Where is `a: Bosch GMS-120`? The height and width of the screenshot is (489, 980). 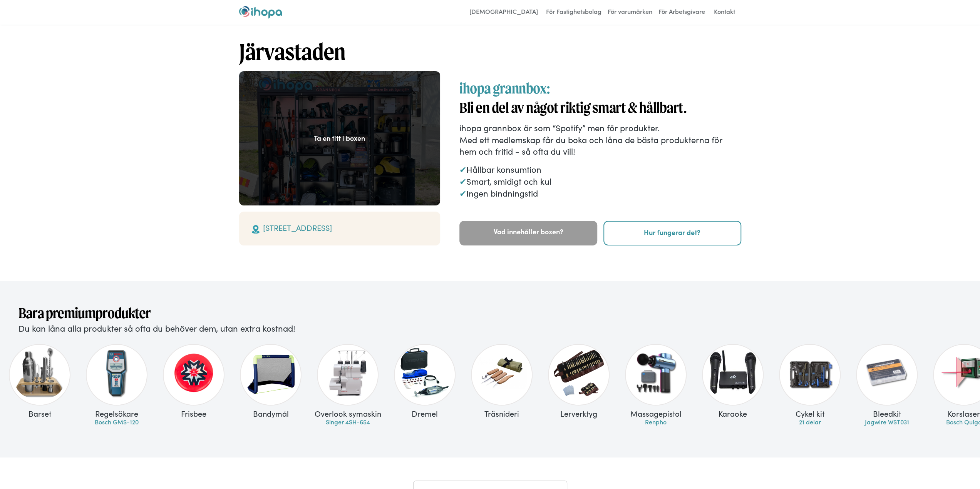
a: Bosch GMS-120 is located at coordinates (117, 422).